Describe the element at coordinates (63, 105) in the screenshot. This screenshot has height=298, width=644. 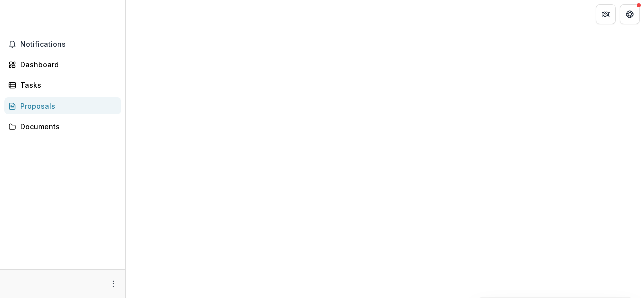
I see `a: Proposals` at that location.